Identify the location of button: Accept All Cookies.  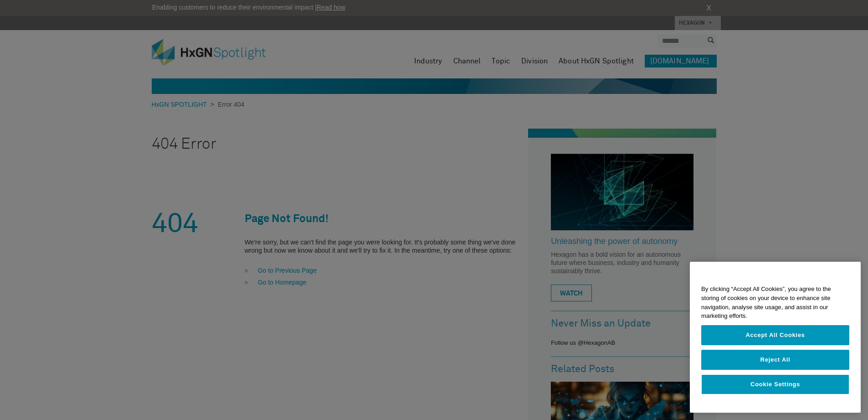
(776, 335).